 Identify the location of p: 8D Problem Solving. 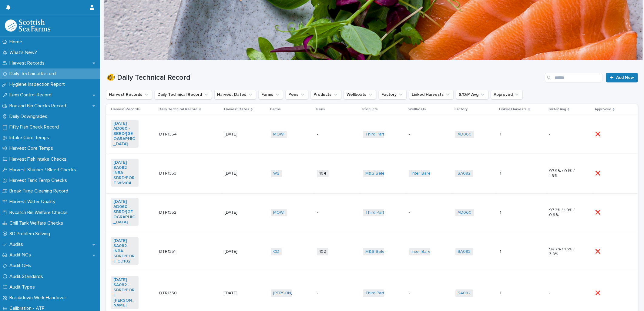
(31, 233).